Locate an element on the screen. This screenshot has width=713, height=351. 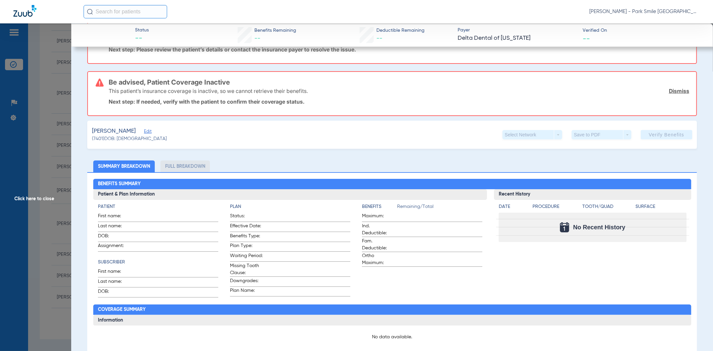
span: Ind. Deductible: is located at coordinates (379, 230).